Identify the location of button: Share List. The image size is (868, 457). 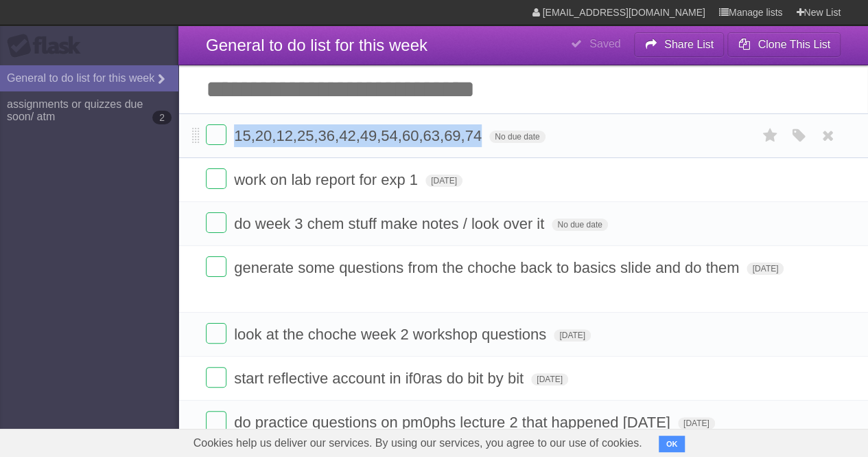
(679, 45).